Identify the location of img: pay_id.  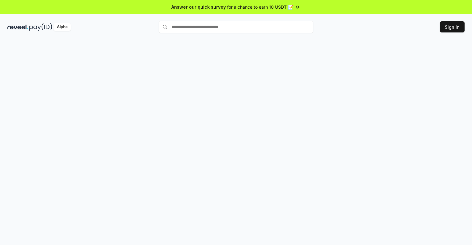
(41, 27).